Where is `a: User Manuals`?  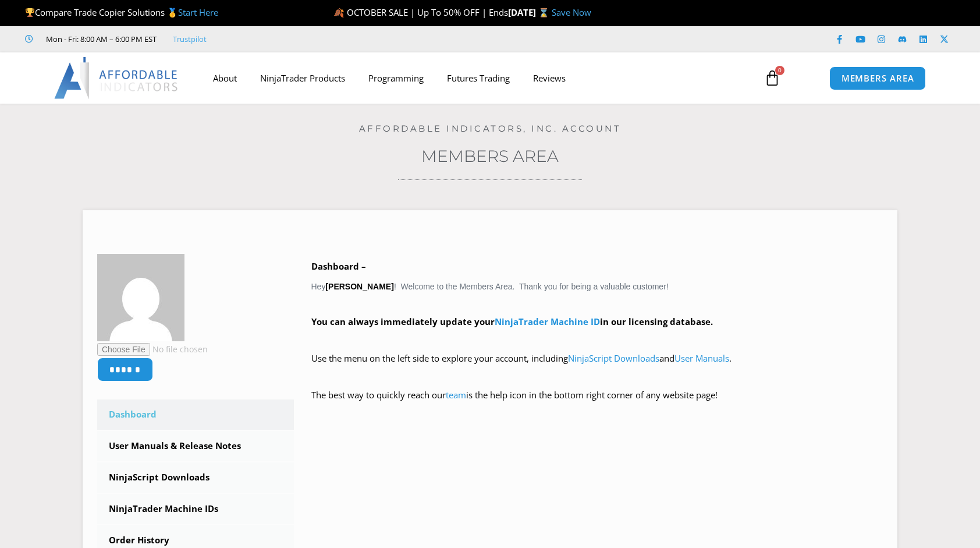
a: User Manuals is located at coordinates (702, 358).